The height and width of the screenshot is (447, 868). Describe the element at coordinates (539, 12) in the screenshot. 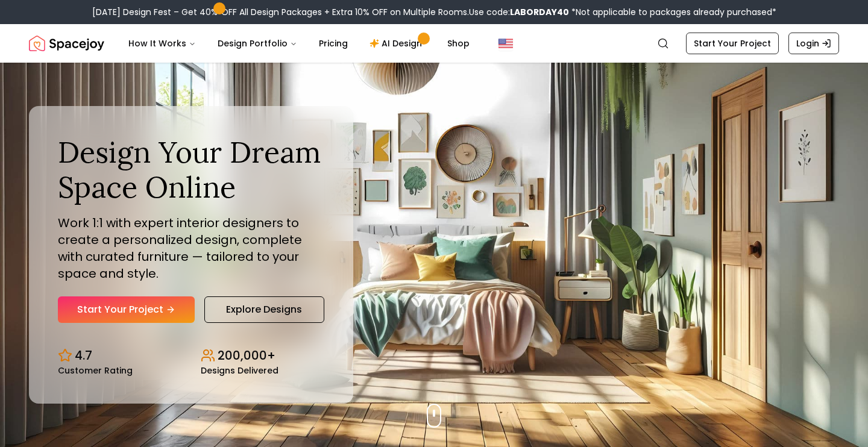

I see `b: LABORDAY40` at that location.